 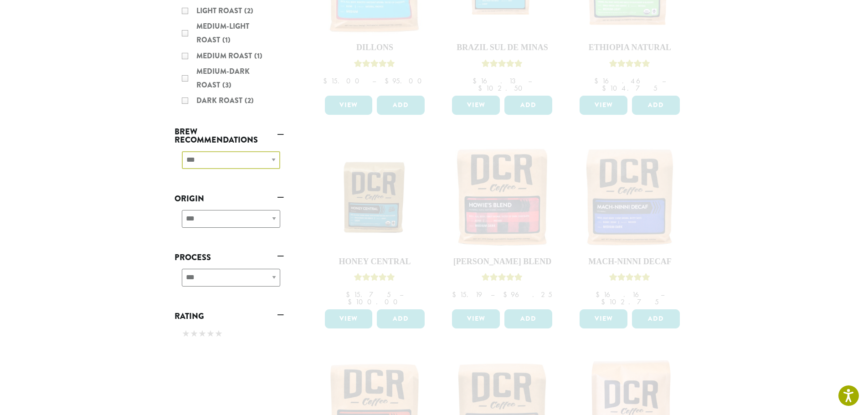 I want to click on div: Brew Recommendations, so click(x=229, y=164).